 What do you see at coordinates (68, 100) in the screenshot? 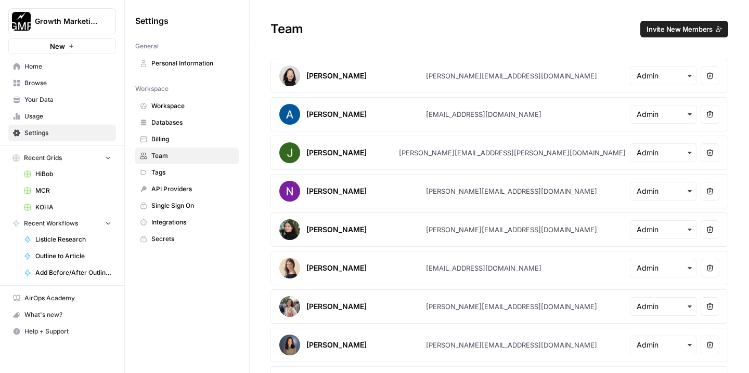
I see `span: Your Data` at bounding box center [68, 100].